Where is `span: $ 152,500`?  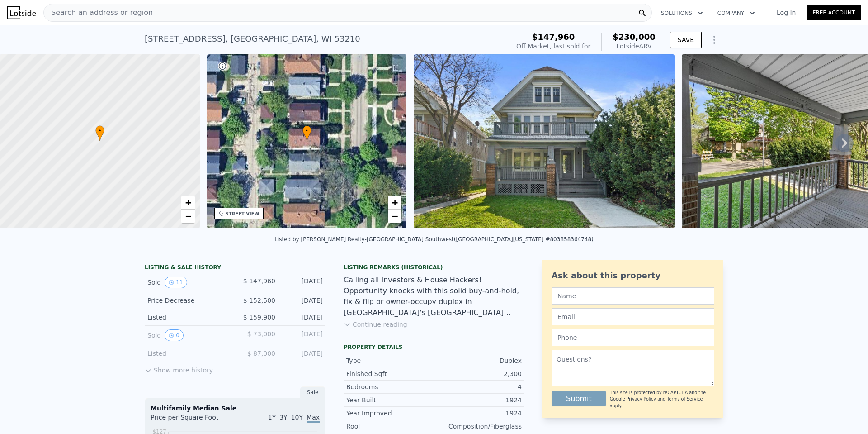
span: $ 152,500 is located at coordinates (259, 300).